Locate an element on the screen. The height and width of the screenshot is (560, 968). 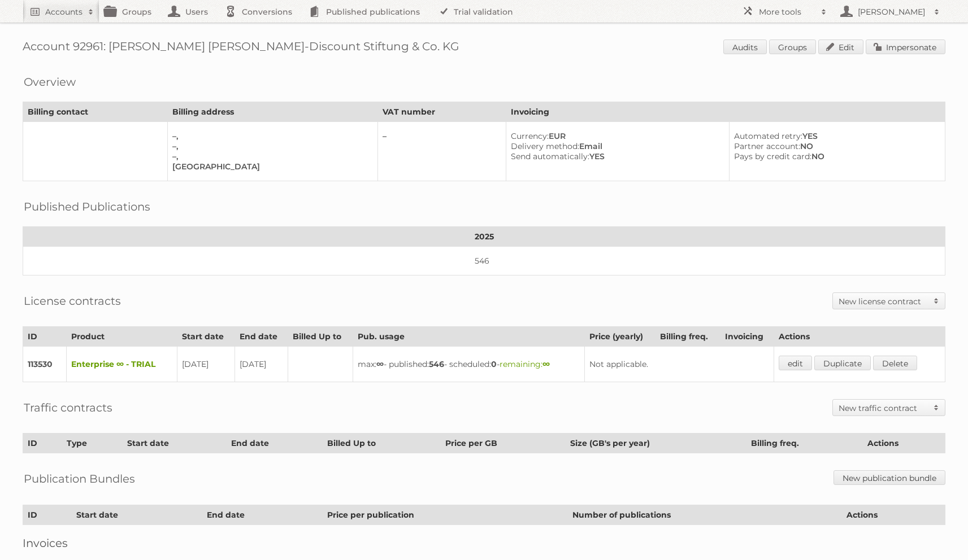
td: max: - published: - scheduled: - is located at coordinates (468, 364).